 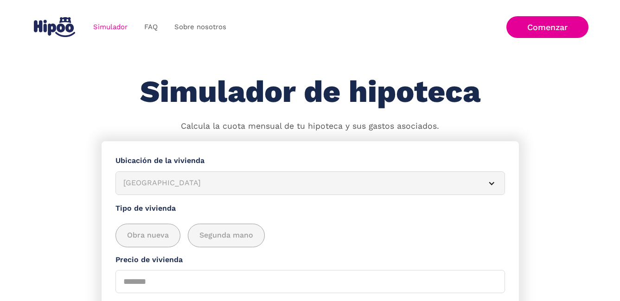 I want to click on p: Calcula la cuota mensual de tu hipoteca y sus gastos asociados., so click(x=310, y=127).